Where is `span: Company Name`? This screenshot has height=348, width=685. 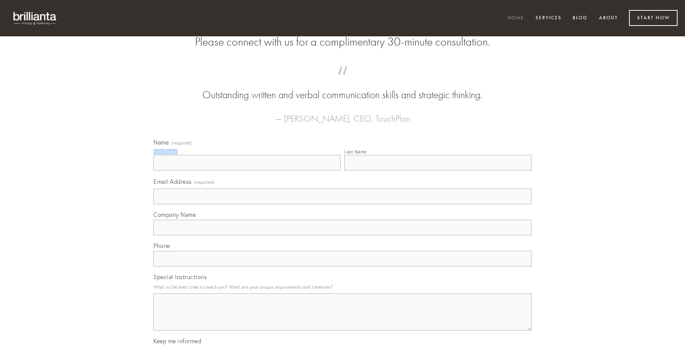
span: Company Name is located at coordinates (175, 215).